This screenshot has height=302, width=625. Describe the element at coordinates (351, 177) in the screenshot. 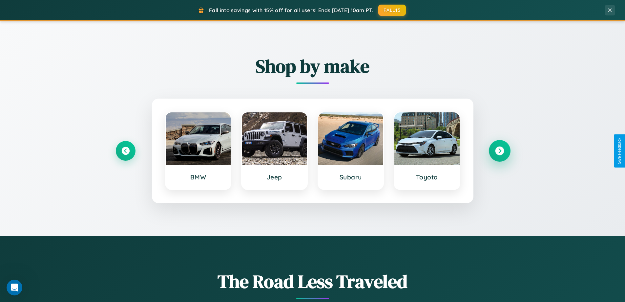

I see `h3: Subaru` at that location.